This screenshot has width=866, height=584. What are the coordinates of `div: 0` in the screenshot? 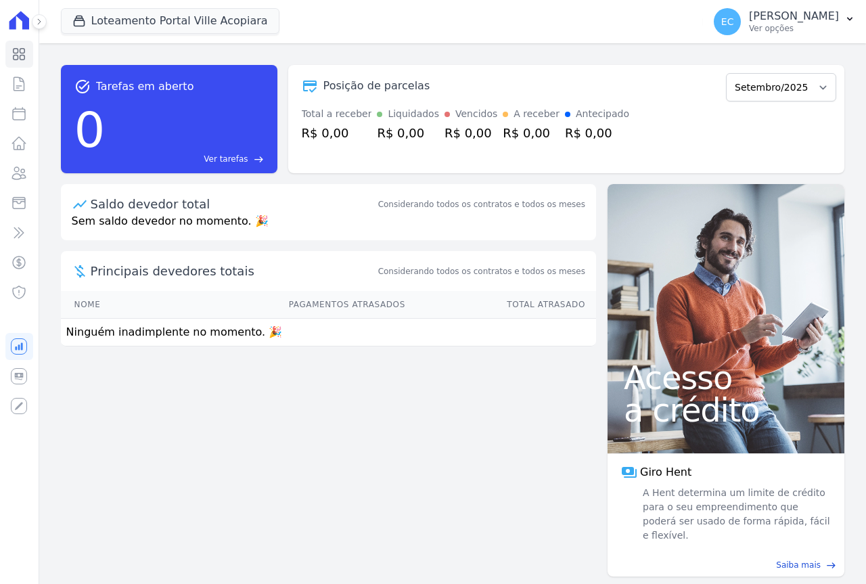 It's located at (90, 130).